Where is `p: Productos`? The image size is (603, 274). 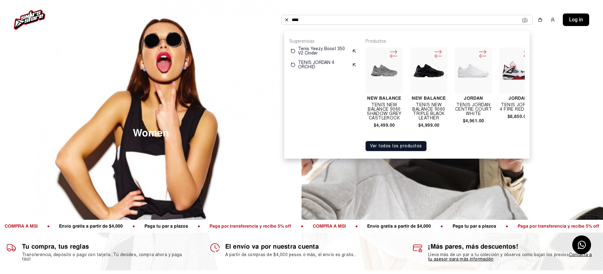
p: Productos is located at coordinates (445, 41).